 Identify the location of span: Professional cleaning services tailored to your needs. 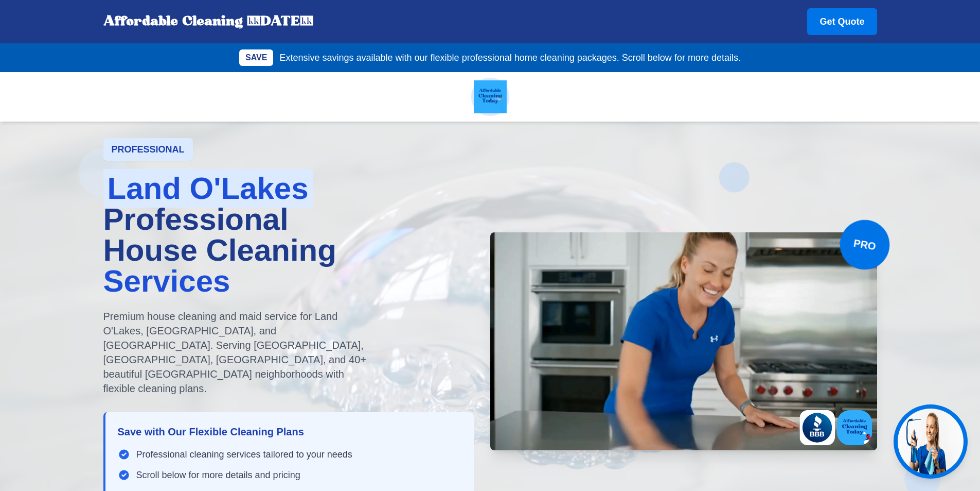
(244, 454).